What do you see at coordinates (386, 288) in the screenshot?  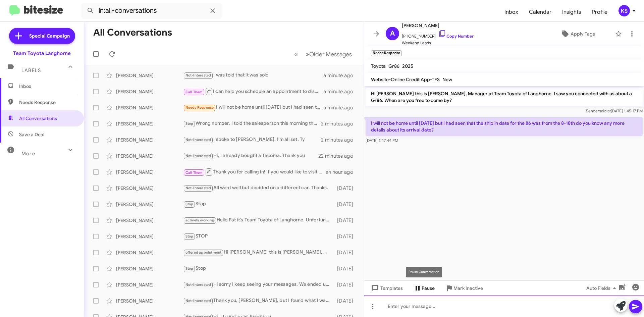 I see `button: Templates` at bounding box center [386, 288].